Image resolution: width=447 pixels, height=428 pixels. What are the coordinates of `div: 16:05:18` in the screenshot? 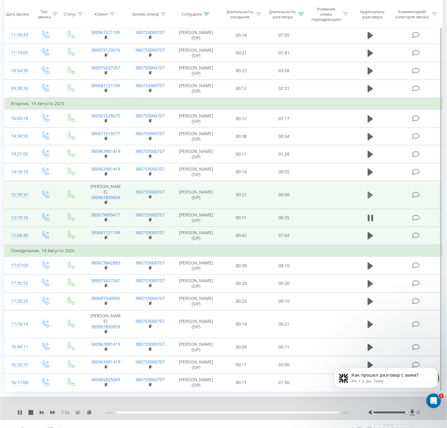 It's located at (18, 118).